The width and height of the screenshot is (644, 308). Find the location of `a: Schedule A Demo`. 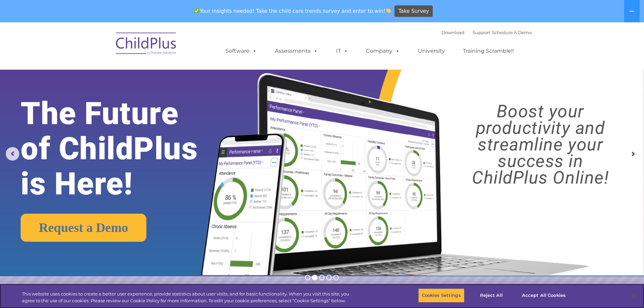

a: Schedule A Demo is located at coordinates (511, 33).